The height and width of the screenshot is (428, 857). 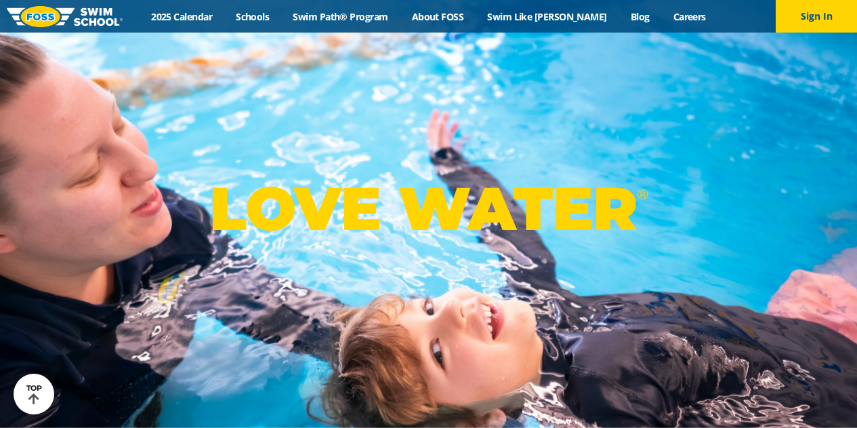 I want to click on a: Blog, so click(x=640, y=16).